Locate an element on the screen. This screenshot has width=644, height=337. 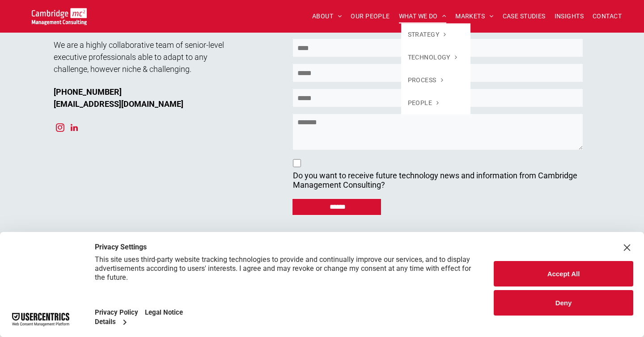
a: OUR PEOPLE is located at coordinates (369, 16).